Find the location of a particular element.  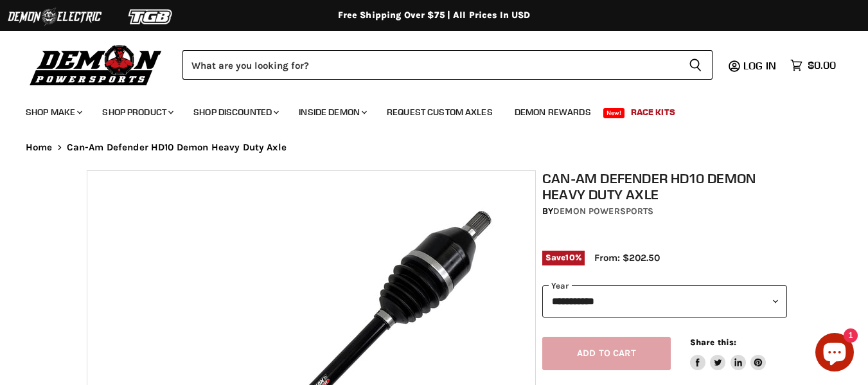

span: $0.00 is located at coordinates (822, 65).